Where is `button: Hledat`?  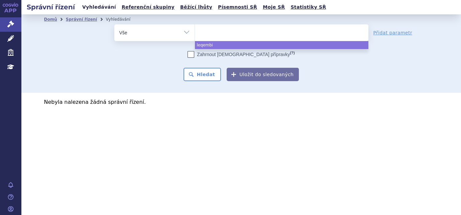 button: Hledat is located at coordinates (202, 75).